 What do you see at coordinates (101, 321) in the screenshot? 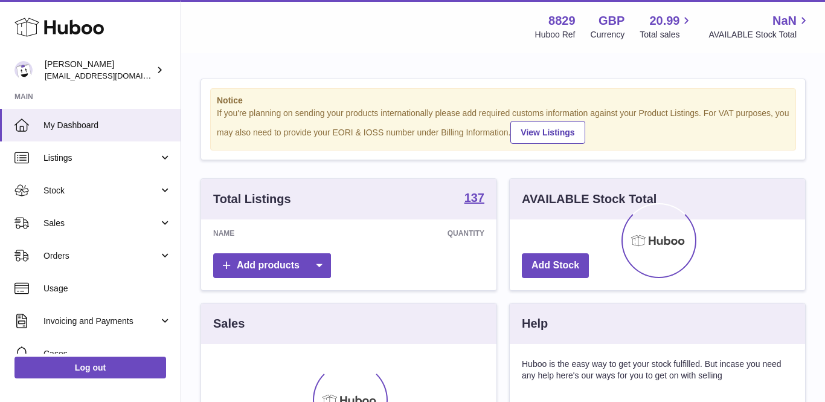
I see `span: Invoicing and Payments` at bounding box center [101, 321].